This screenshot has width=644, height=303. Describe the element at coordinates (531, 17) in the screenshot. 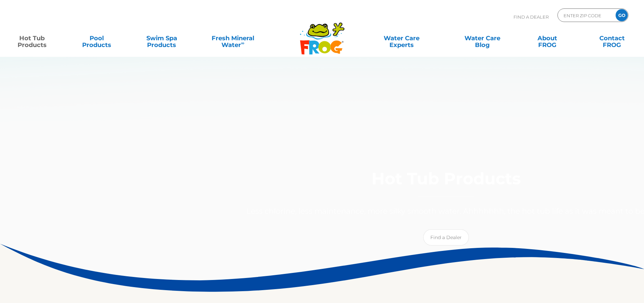

I see `p: Find A Dealer` at that location.